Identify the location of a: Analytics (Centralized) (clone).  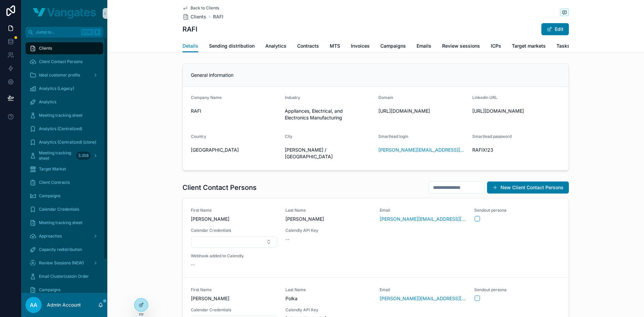
(64, 142).